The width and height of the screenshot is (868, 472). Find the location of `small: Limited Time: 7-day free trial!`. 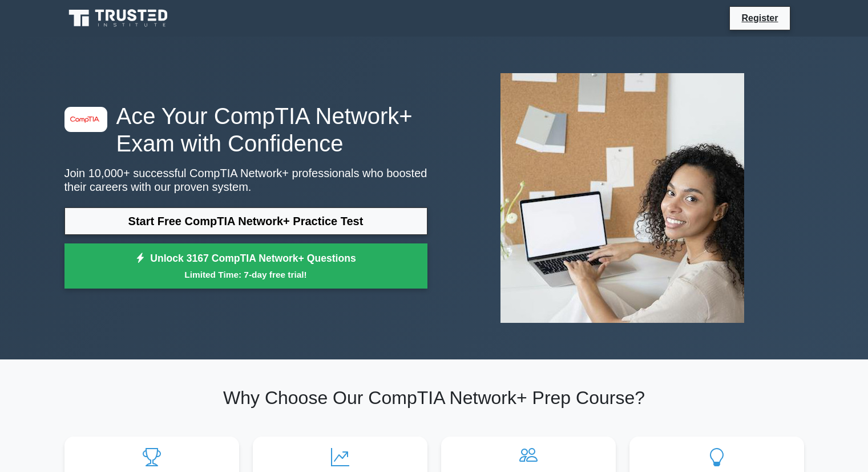

small: Limited Time: 7-day free trial! is located at coordinates (246, 274).